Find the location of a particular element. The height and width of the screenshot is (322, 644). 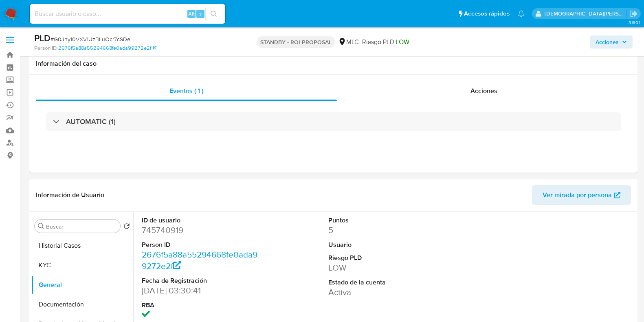

span: # G0Jny10VXV1UzBLuQcr7cSDe is located at coordinates (90, 39).